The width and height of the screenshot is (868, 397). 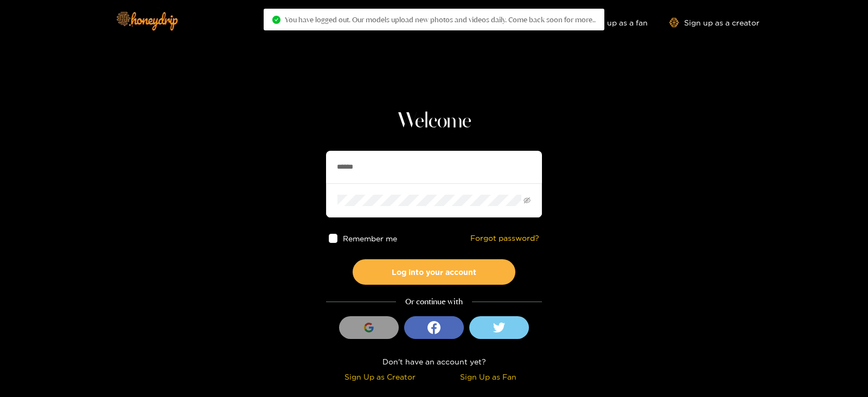 I want to click on div: Sign Up as Creator, so click(x=380, y=376).